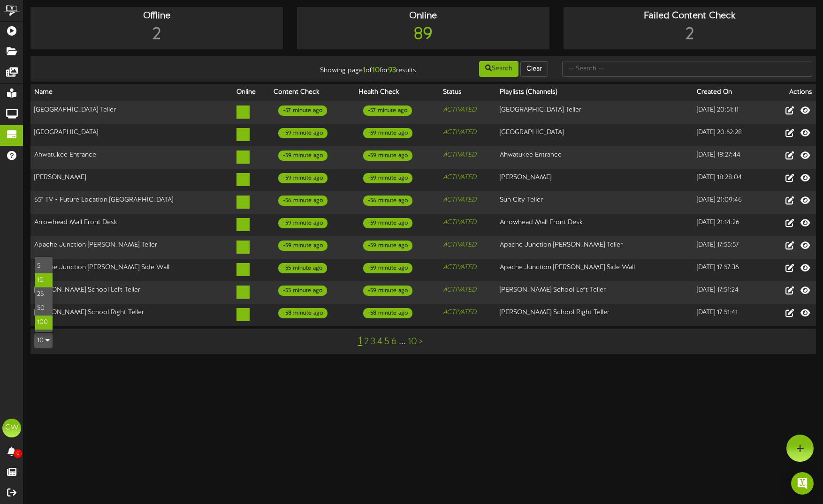 This screenshot has height=504, width=823. I want to click on button: Search, so click(498, 69).